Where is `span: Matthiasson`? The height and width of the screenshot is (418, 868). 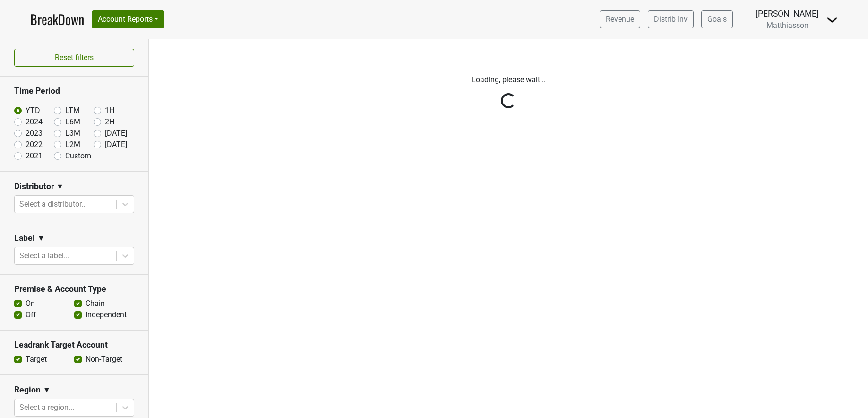 span: Matthiasson is located at coordinates (787, 25).